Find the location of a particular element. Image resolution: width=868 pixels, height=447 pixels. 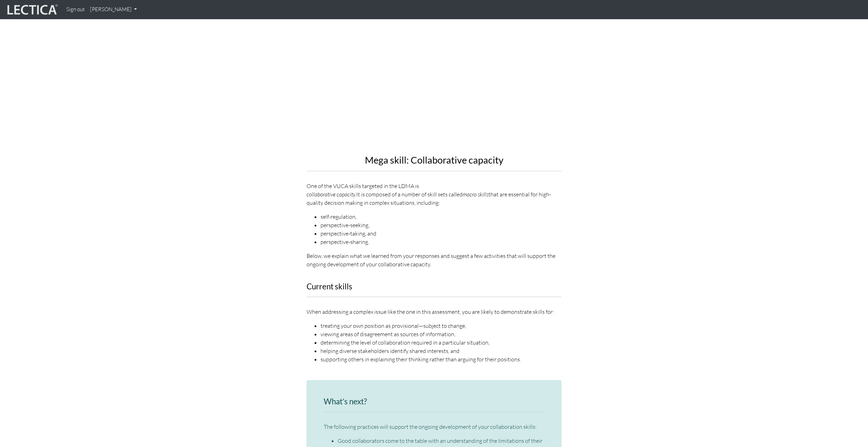

p: Below, we explain what we learned from your responses and suggest a few activities that will supp... is located at coordinates (434, 260).